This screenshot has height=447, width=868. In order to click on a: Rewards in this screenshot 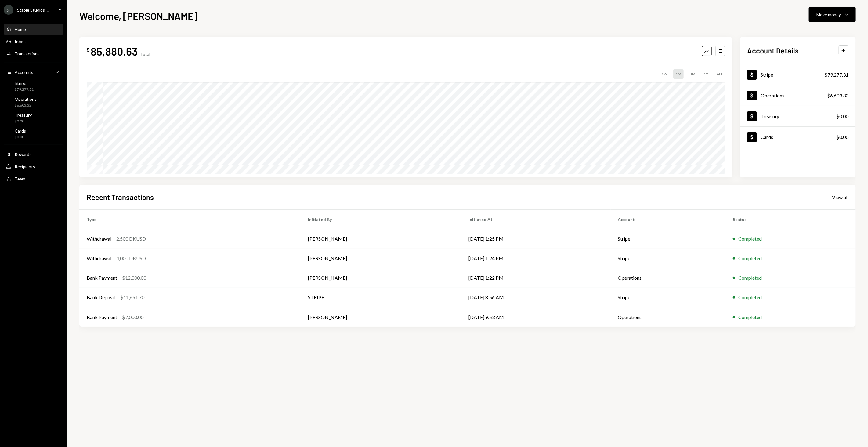, I will do `click(34, 155)`.